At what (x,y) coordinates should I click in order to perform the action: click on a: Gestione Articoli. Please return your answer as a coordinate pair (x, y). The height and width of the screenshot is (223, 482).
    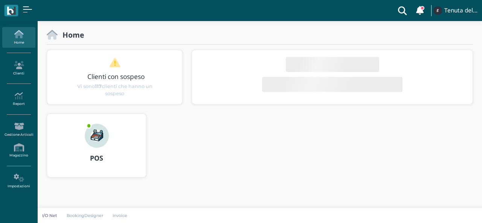
    Looking at the image, I should click on (18, 130).